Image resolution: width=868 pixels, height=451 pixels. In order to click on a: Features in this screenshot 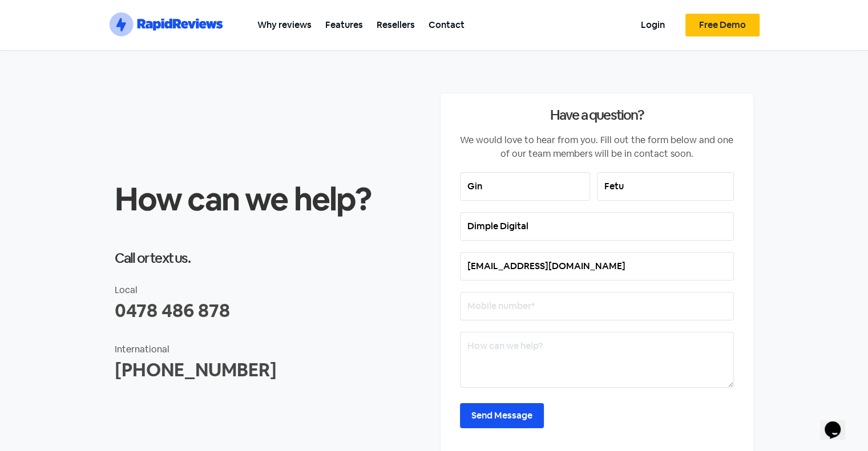, I will do `click(344, 24)`.